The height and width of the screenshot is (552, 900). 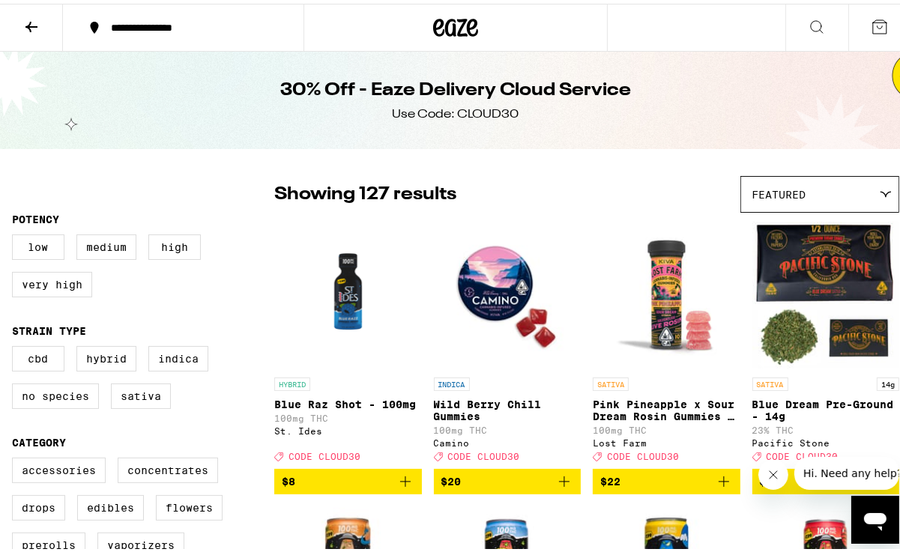 What do you see at coordinates (348, 427) in the screenshot?
I see `div: St. Ides` at bounding box center [348, 427].